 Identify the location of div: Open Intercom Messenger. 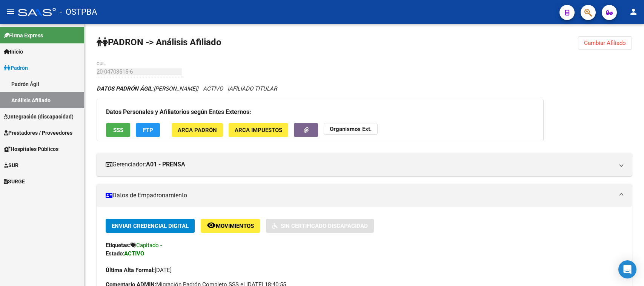
(627, 269).